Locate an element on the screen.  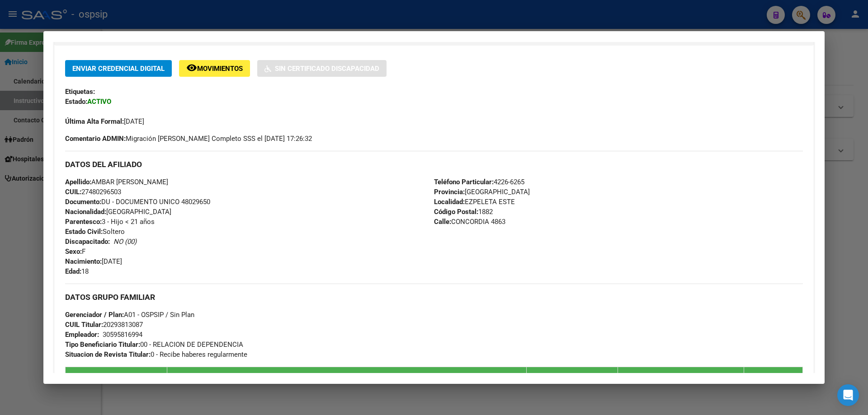
strong: Provincia: is located at coordinates (449, 192).